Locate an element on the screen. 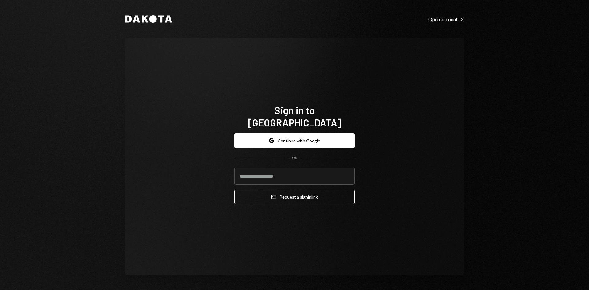 The image size is (589, 290). a: Open account is located at coordinates (446, 19).